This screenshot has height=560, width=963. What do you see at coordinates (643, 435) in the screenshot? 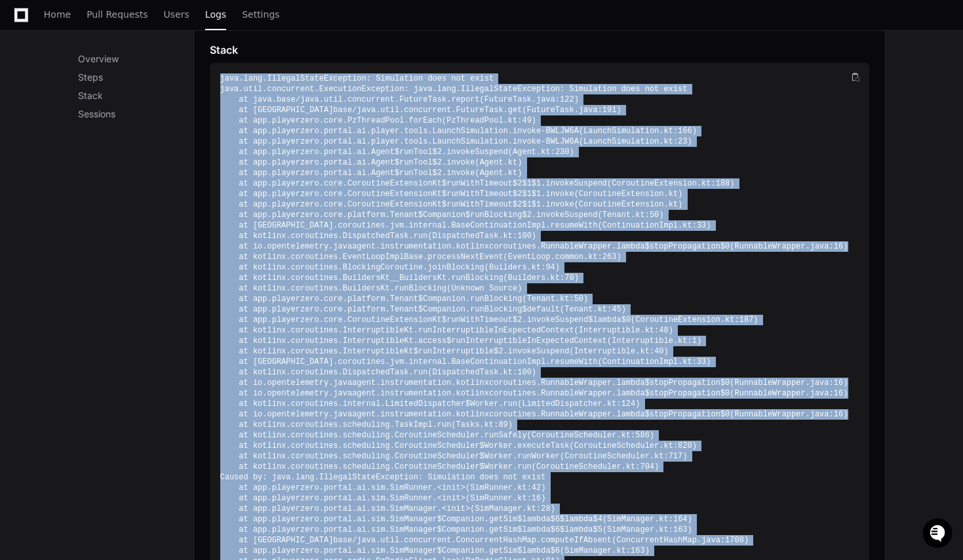
I see `span: 586` at bounding box center [643, 435].